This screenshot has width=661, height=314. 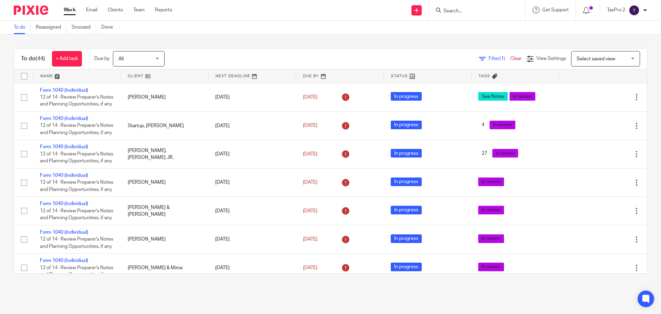 I want to click on span: Filter, so click(x=499, y=59).